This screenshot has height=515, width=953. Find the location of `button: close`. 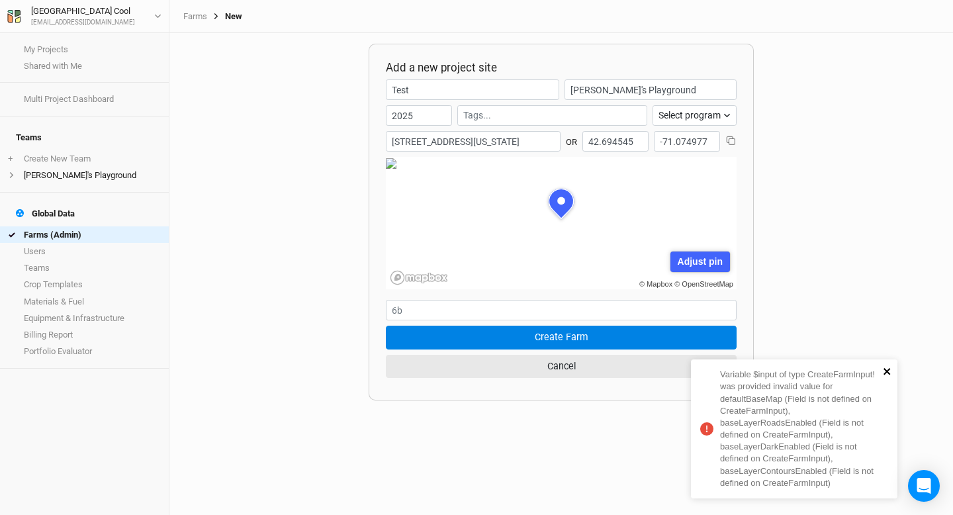

button: close is located at coordinates (888, 371).